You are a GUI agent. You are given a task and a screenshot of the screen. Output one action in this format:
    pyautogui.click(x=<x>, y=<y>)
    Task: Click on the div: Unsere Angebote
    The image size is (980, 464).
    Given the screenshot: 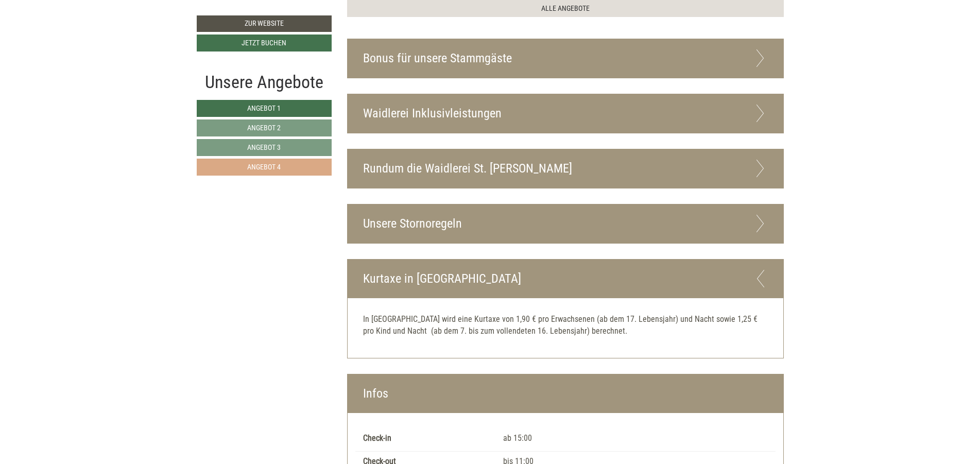 What is the action you would take?
    pyautogui.click(x=265, y=82)
    